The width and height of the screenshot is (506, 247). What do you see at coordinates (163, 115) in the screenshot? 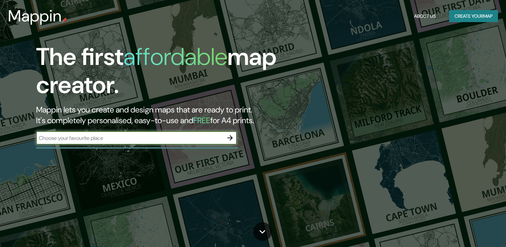
I see `h2: Mappin lets you create and design maps that are ready to print. It's completely personalised, eas...` at bounding box center [163, 115].